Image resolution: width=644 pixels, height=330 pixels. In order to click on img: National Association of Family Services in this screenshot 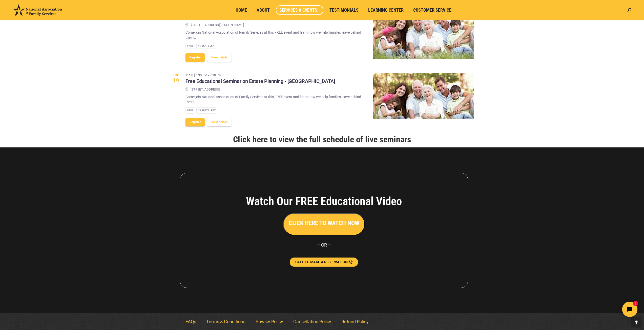, I will do `click(37, 10)`.